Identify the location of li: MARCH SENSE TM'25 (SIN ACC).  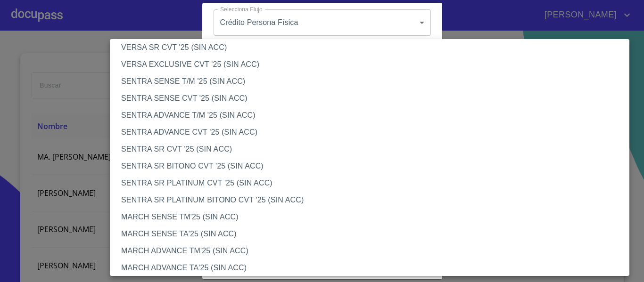
(373, 217).